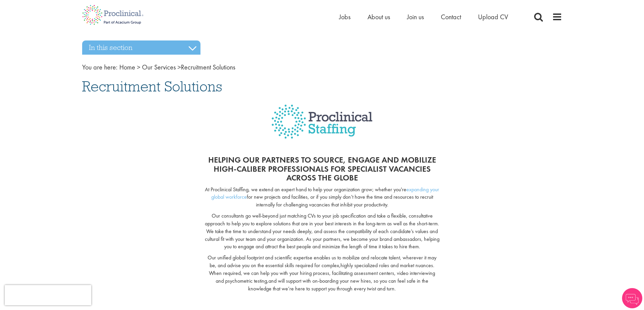  I want to click on h2: Helping our partners to source, engage and mobilize high-caliber professionals for specialist vac..., so click(322, 169).